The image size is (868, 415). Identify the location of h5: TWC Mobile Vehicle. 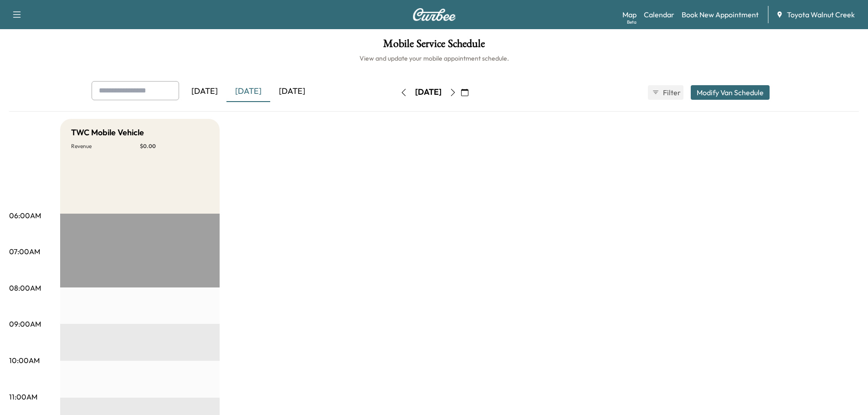
(107, 133).